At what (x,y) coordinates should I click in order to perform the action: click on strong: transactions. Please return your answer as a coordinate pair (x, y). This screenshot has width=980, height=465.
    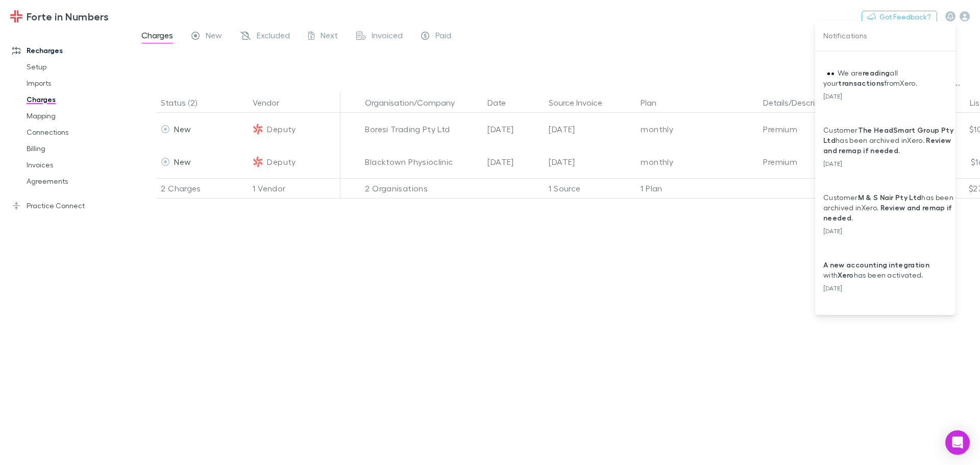
    Looking at the image, I should click on (861, 83).